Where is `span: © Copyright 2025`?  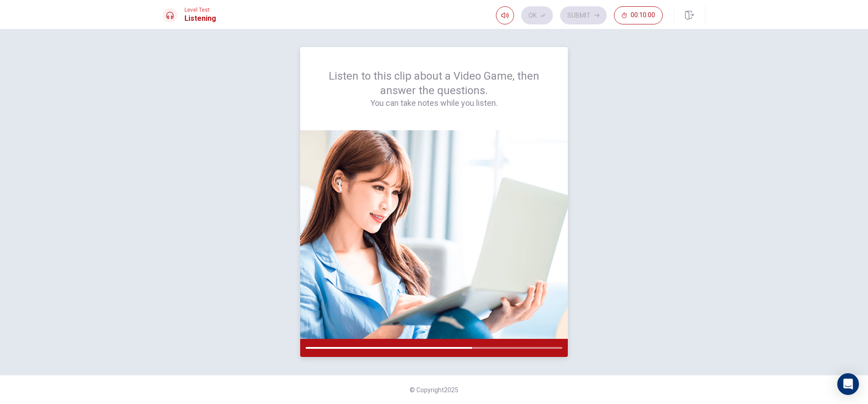 span: © Copyright 2025 is located at coordinates (434, 390).